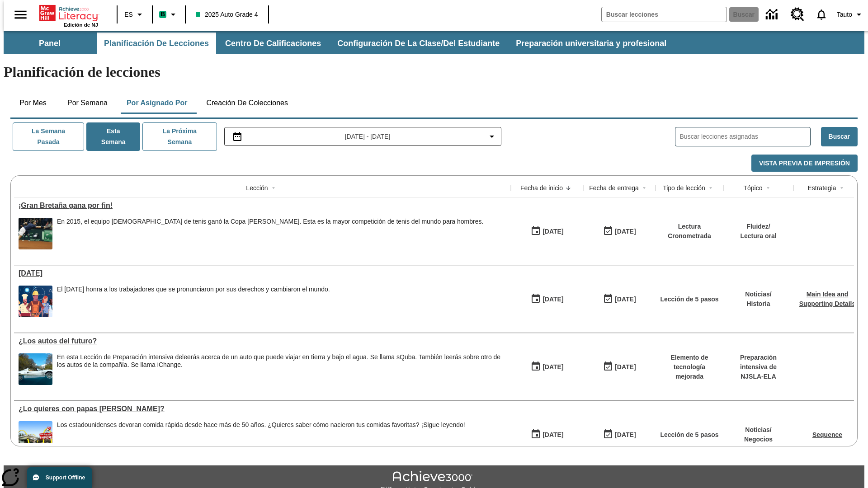 This screenshot has width=868, height=488. Describe the element at coordinates (614, 188) in the screenshot. I see `div: Fecha de entrega` at that location.